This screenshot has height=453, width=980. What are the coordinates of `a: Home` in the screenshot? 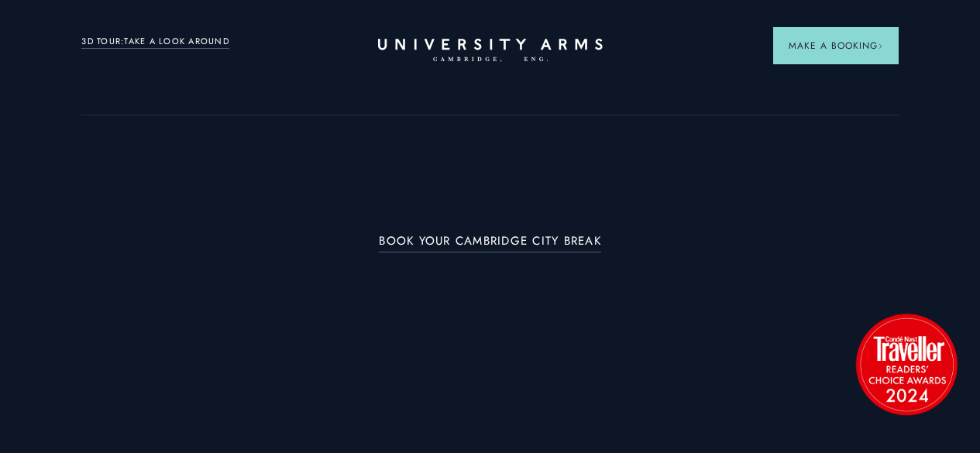 It's located at (491, 50).